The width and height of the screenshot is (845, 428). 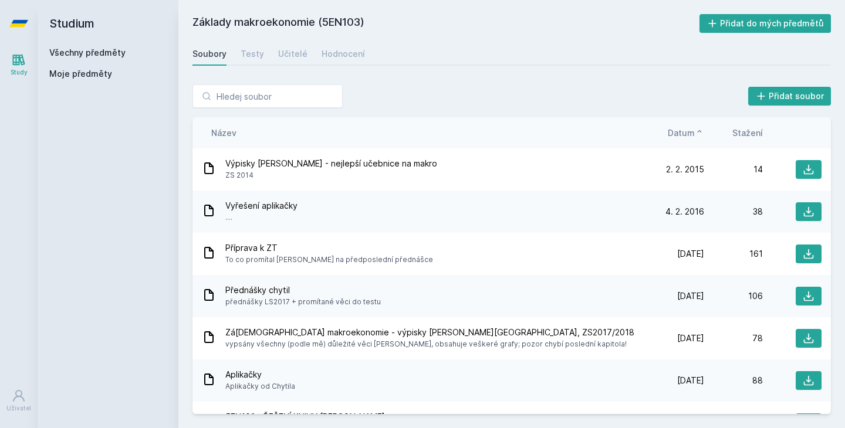 I want to click on div: Uživatel, so click(x=19, y=408).